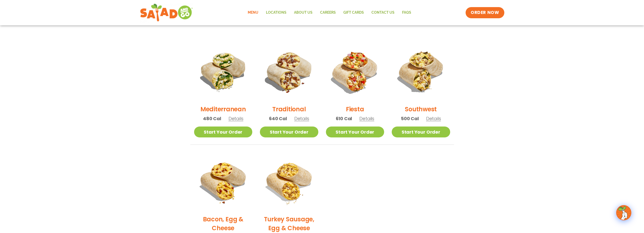 The image size is (644, 233). Describe the element at coordinates (410, 118) in the screenshot. I see `span: 500 Cal` at that location.